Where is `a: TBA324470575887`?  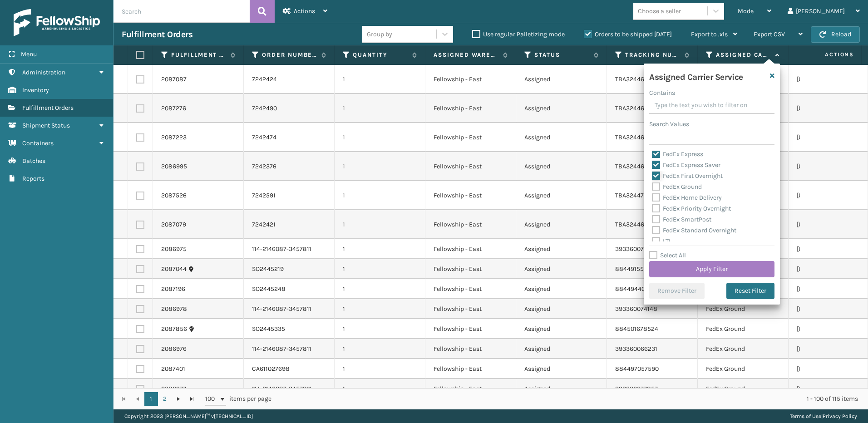
a: TBA324470575887 is located at coordinates (642, 195).